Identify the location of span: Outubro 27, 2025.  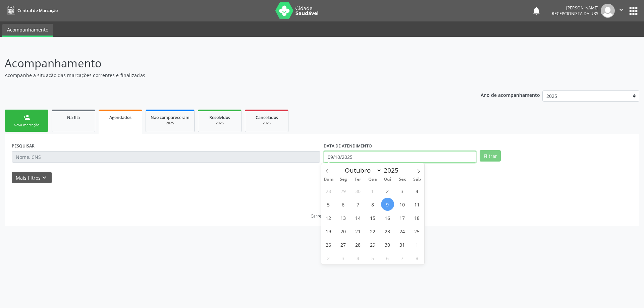
(343, 244).